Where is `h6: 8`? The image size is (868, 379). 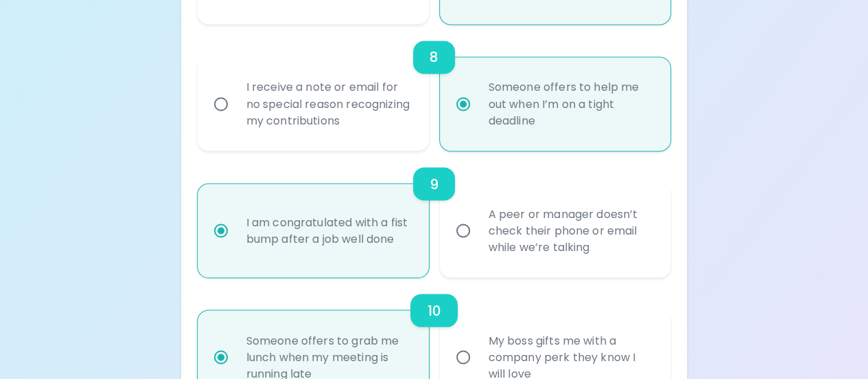 h6: 8 is located at coordinates (434, 57).